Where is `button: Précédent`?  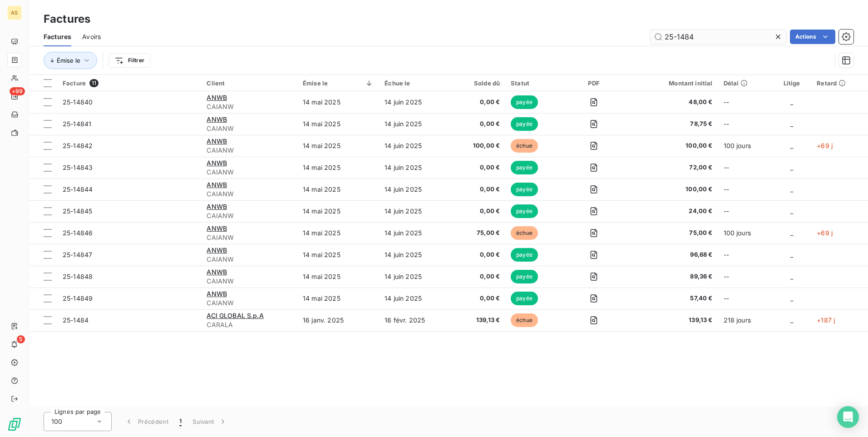
button: Précédent is located at coordinates (146, 421).